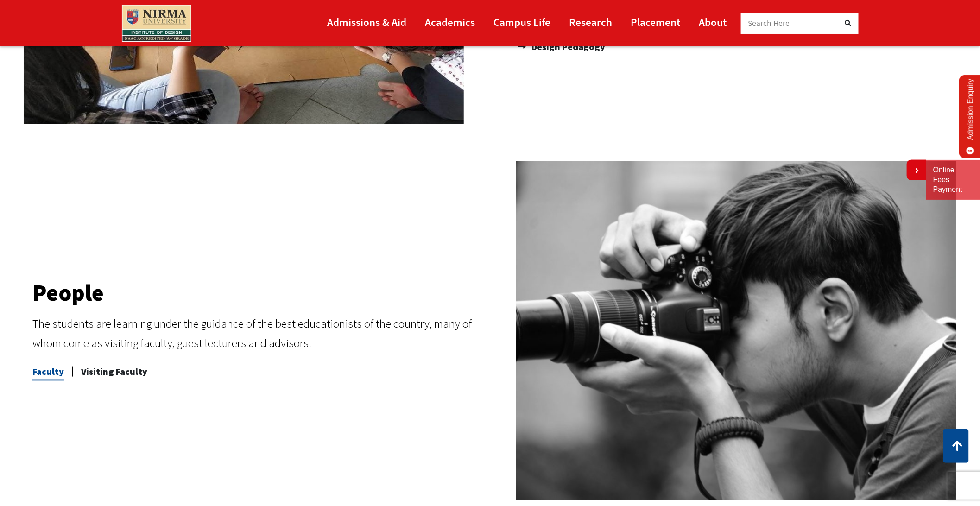  What do you see at coordinates (254, 333) in the screenshot?
I see `div: The students are learning under the guidance of the best educationists of the country, many of wh...` at bounding box center [254, 333].